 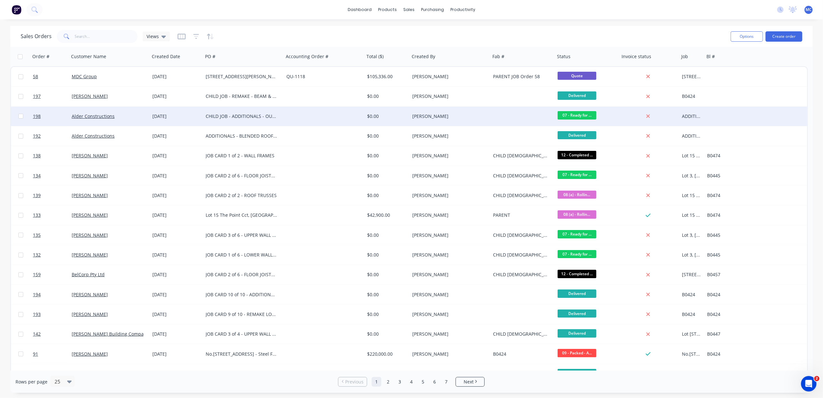 What do you see at coordinates (52, 195) in the screenshot?
I see `a: 139` at bounding box center [52, 195].